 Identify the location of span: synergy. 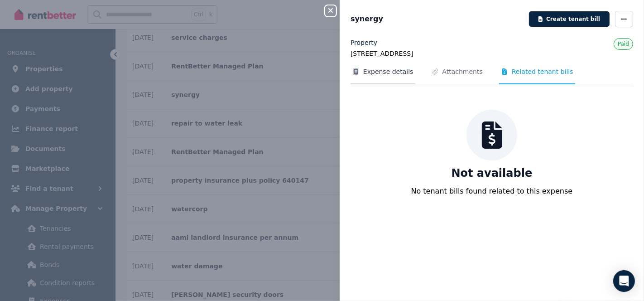
(367, 19).